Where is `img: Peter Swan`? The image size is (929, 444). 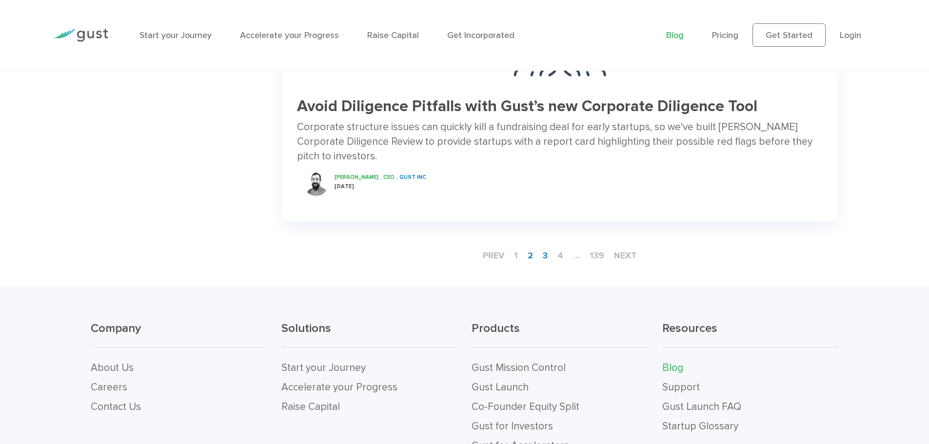 img: Peter Swan is located at coordinates (316, 184).